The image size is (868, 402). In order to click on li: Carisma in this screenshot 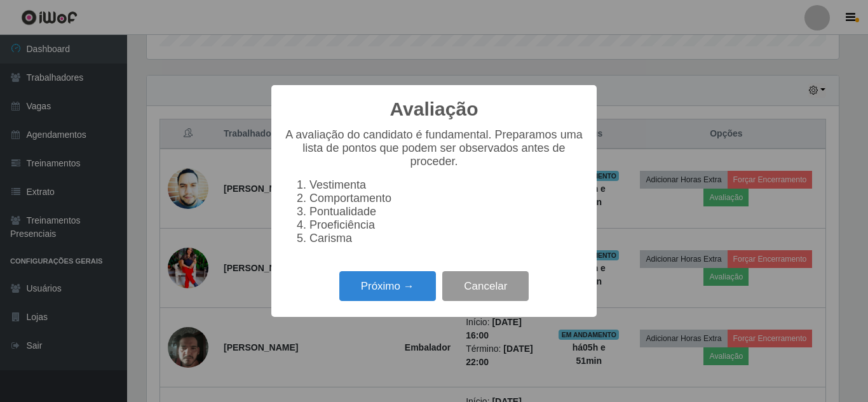, I will do `click(446, 238)`.